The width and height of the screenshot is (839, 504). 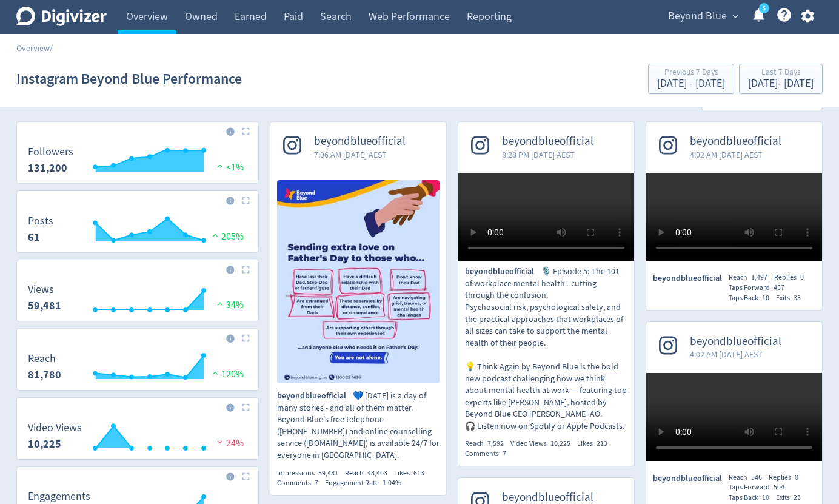 What do you see at coordinates (34, 237) in the screenshot?
I see `strong: 61` at bounding box center [34, 237].